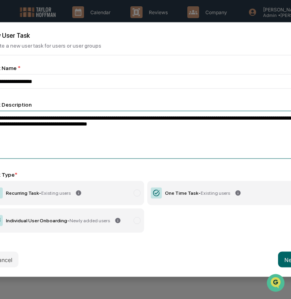 This screenshot has width=291, height=299. Describe the element at coordinates (33, 180) in the screenshot. I see `span: Data Lookup` at that location.